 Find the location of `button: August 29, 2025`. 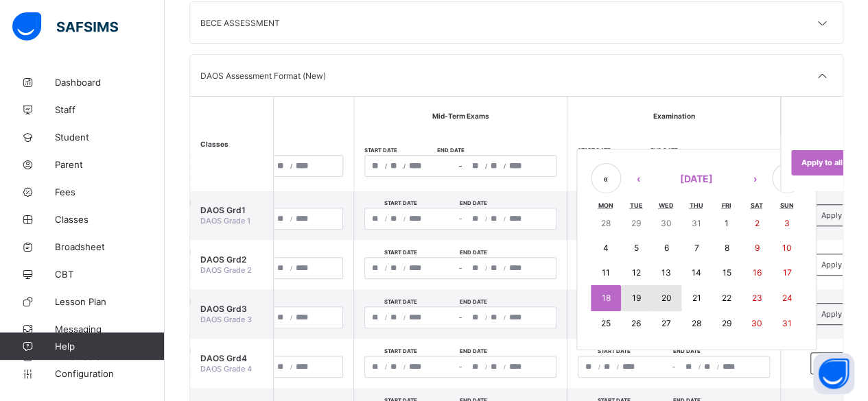

button: August 29, 2025 is located at coordinates (726, 324).